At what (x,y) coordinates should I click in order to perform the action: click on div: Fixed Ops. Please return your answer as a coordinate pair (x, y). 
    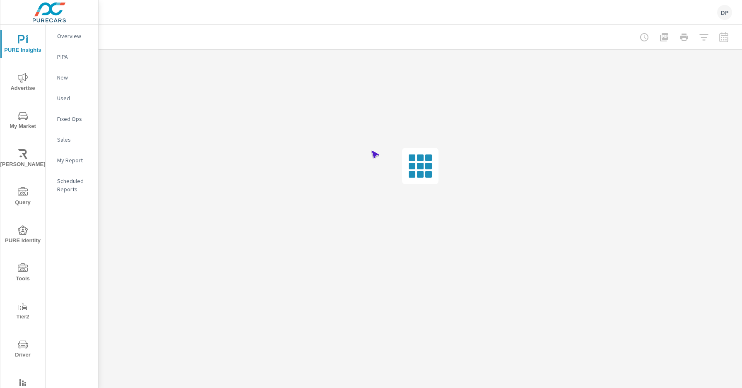
    Looking at the image, I should click on (72, 119).